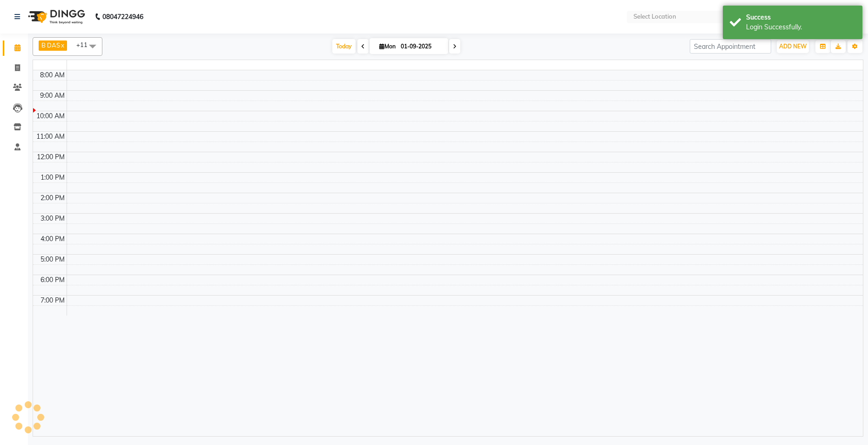 The width and height of the screenshot is (868, 445). Describe the element at coordinates (55, 17) in the screenshot. I see `img: logo` at that location.